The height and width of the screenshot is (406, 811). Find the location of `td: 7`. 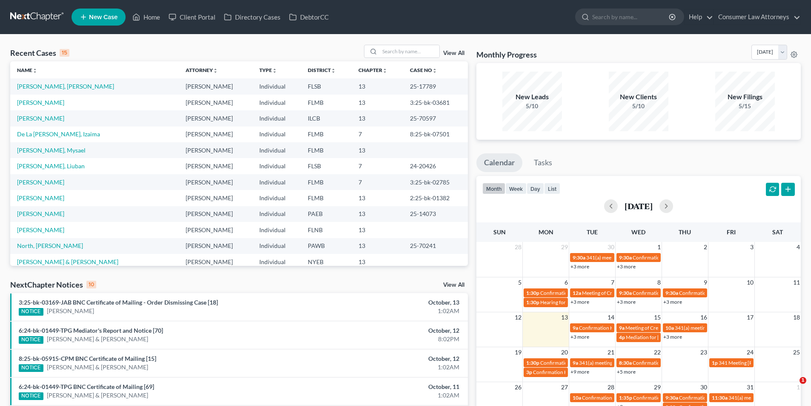

td: 7 is located at coordinates (377, 166).